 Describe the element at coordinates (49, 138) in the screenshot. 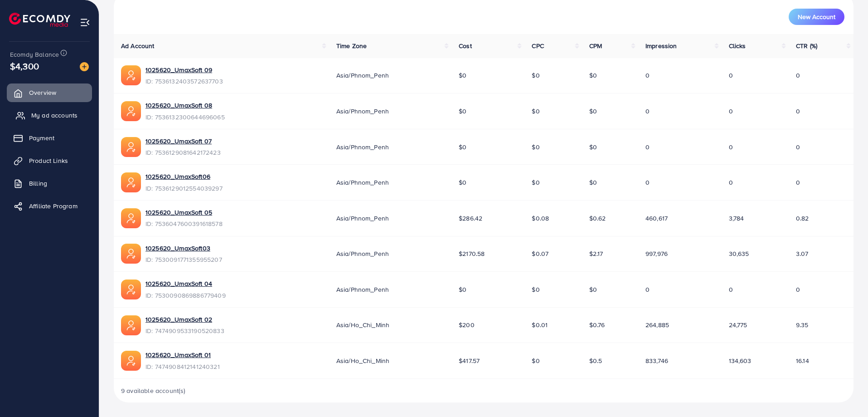

I see `a: Payment` at that location.